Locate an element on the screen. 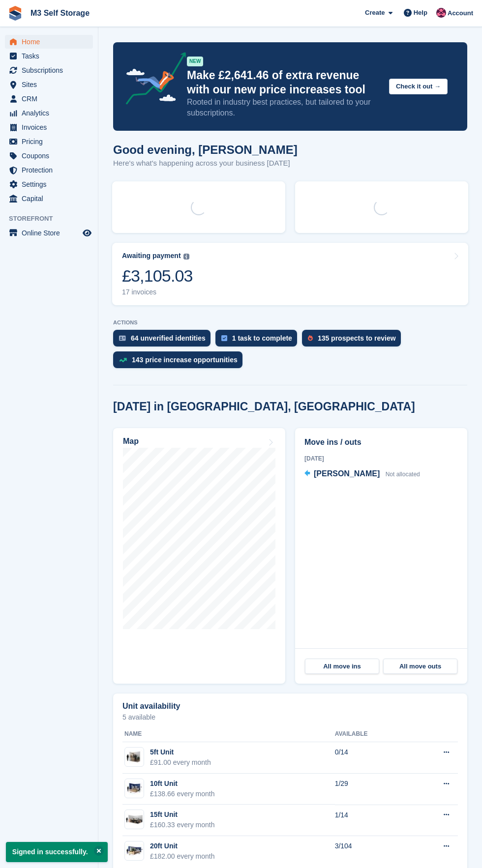  div: 1 task to complete is located at coordinates (262, 338).